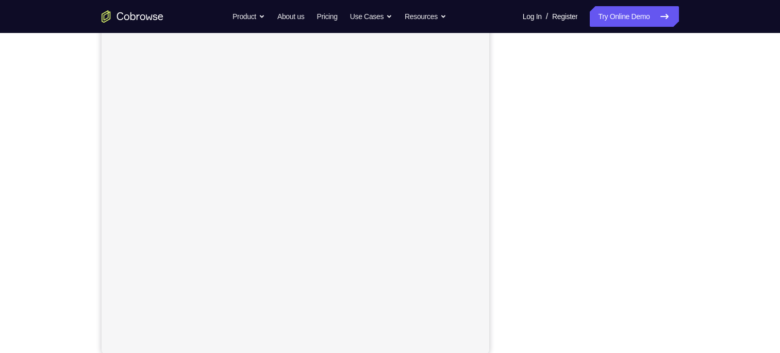 The image size is (780, 353). Describe the element at coordinates (327, 16) in the screenshot. I see `a: Pricing` at that location.